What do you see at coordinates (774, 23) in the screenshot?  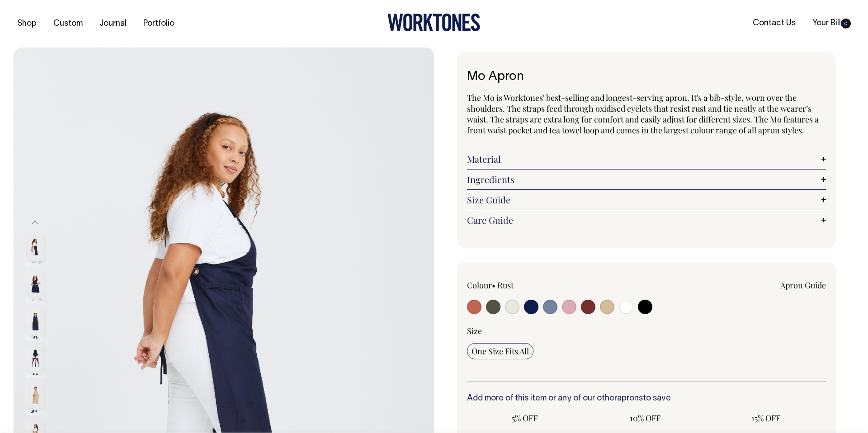 I see `a: Contact Us` at bounding box center [774, 23].